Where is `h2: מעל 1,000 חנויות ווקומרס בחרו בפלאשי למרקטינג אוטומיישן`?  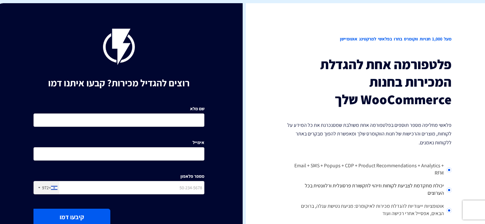 h2: מעל 1,000 חנויות ווקומרס בחרו בפלאשי למרקטינג אוטומיישן is located at coordinates (367, 39).